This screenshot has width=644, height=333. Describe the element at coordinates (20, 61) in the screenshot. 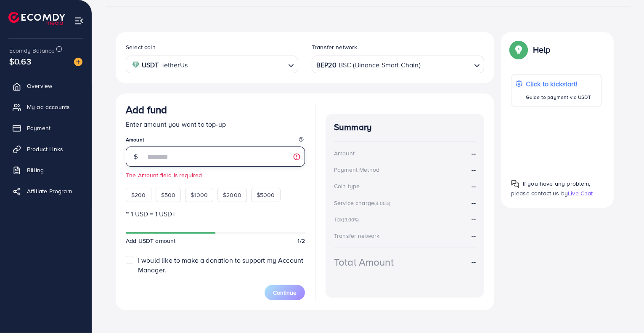

I see `span: $0.63` at that location.